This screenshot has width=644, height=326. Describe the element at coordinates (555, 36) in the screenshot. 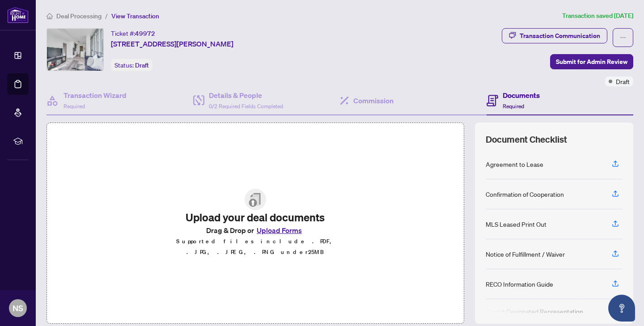

I see `button: Transaction Communication` at that location.